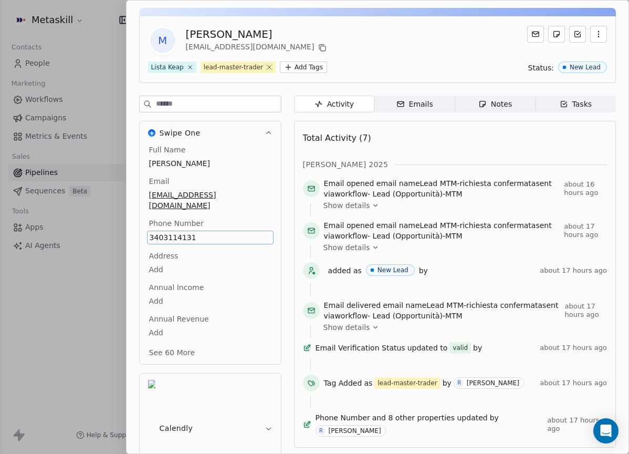  I want to click on span: Email, so click(159, 181).